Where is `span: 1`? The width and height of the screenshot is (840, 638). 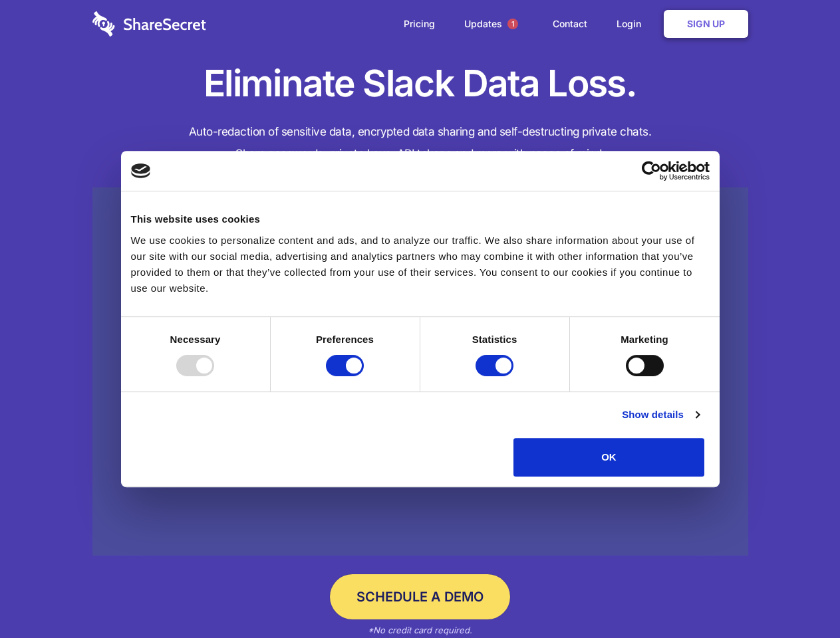
span: 1 is located at coordinates (513, 24).